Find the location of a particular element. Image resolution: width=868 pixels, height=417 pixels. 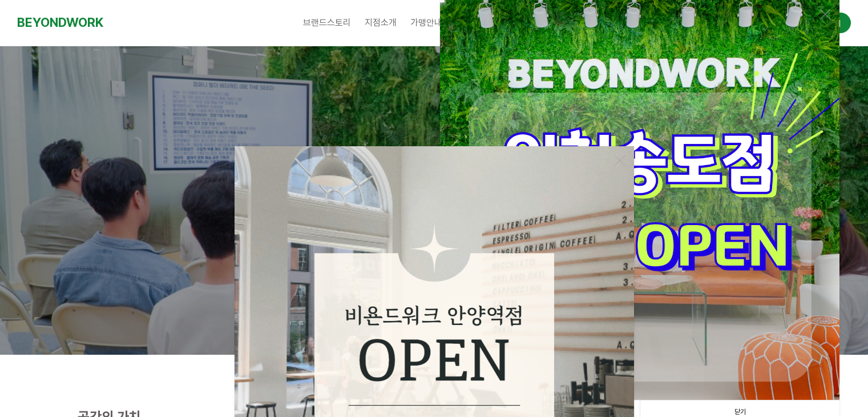

a: 가맹안내 is located at coordinates (426, 23).